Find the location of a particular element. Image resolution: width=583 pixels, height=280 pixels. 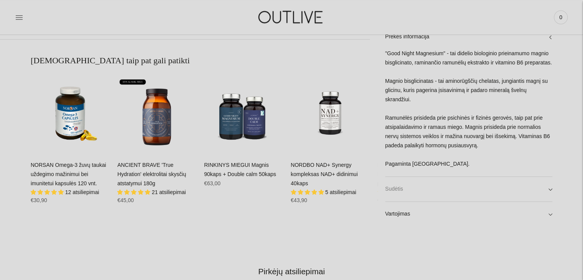

span: 0 is located at coordinates (560, 17).